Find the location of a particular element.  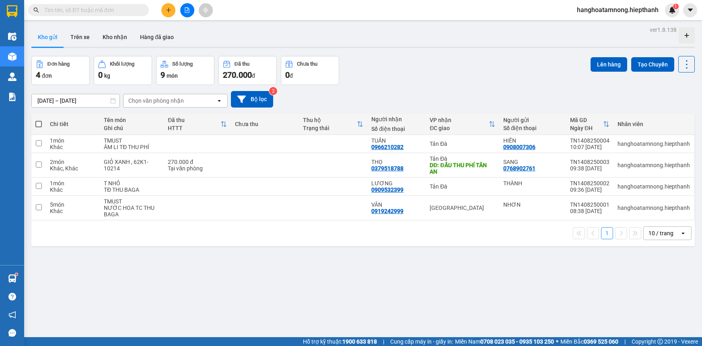

div: LƯƠNG is located at coordinates (396, 183).